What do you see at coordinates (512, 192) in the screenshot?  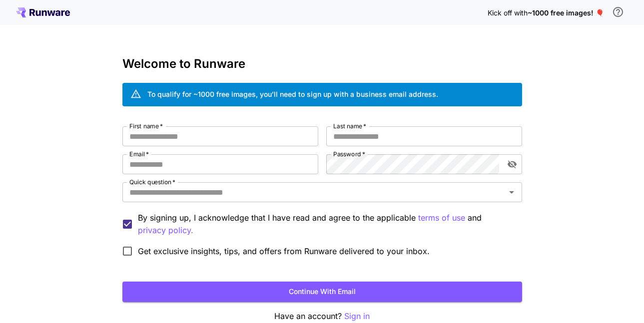 I see `button: Open` at bounding box center [512, 192].